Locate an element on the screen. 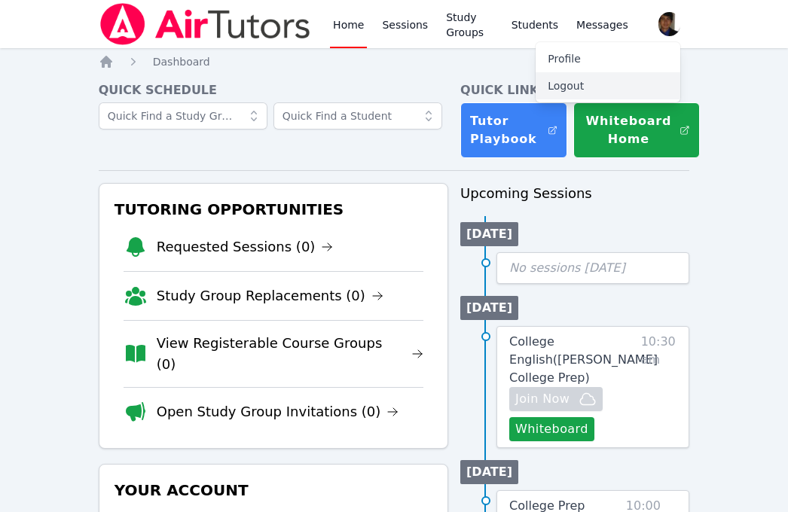 The height and width of the screenshot is (512, 788). a: Open Study Group Invitations (0) is located at coordinates (278, 412).